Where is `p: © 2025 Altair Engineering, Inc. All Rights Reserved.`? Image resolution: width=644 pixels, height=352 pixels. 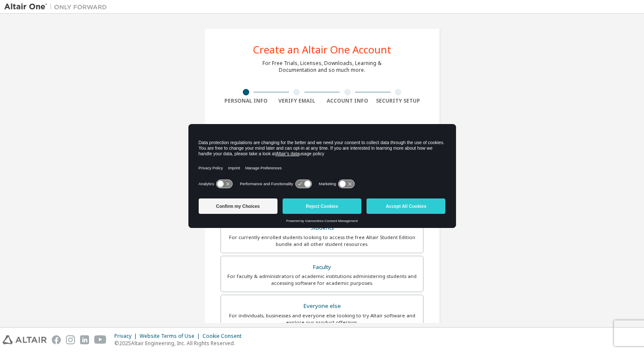
p: © 2025 Altair Engineering, Inc. All Rights Reserved. is located at coordinates (180, 343).